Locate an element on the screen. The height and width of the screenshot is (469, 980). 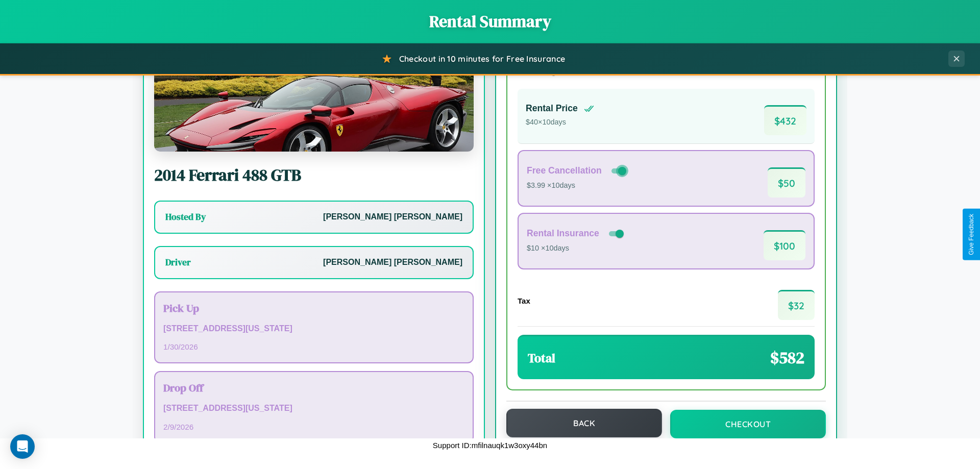
p: $10 × 10 days is located at coordinates (576, 249).